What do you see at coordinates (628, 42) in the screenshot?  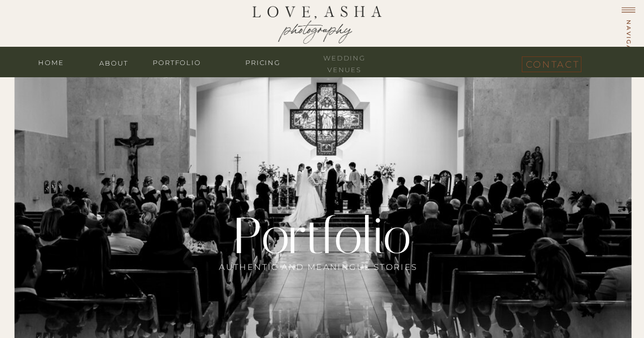 I see `h1: navigate` at bounding box center [628, 42].